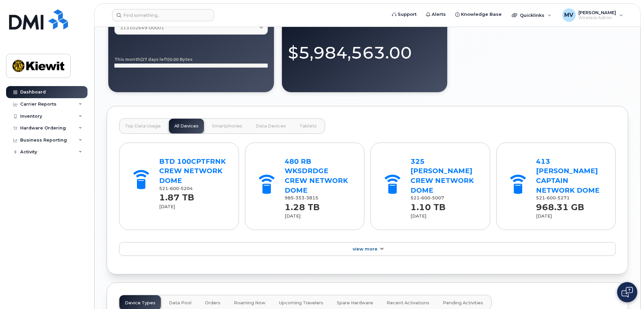 This screenshot has height=309, width=644. Describe the element at coordinates (563, 198) in the screenshot. I see `span: 5271` at that location.